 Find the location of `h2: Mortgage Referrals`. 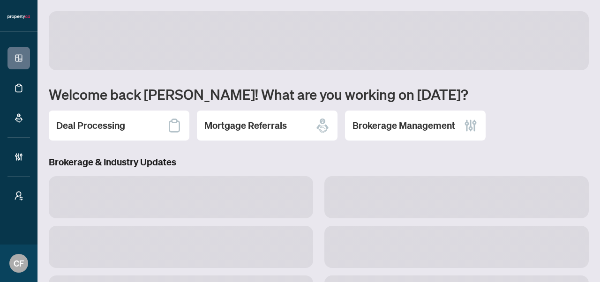

h2: Mortgage Referrals is located at coordinates (246, 126).